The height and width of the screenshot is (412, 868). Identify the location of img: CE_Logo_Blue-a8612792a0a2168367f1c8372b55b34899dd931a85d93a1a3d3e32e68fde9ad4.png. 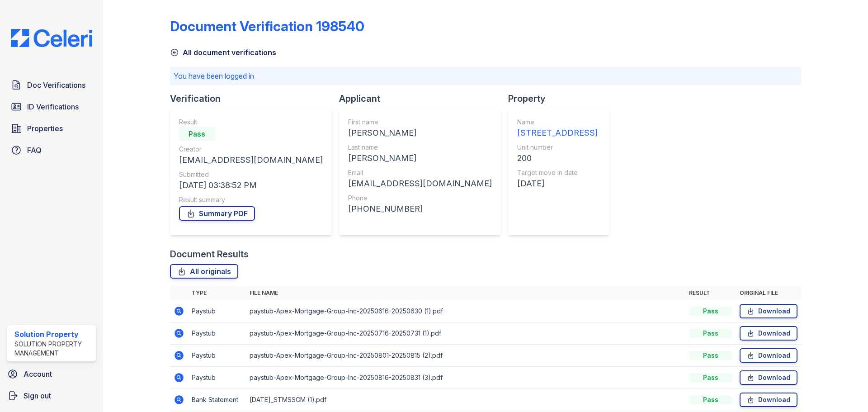
(52, 38).